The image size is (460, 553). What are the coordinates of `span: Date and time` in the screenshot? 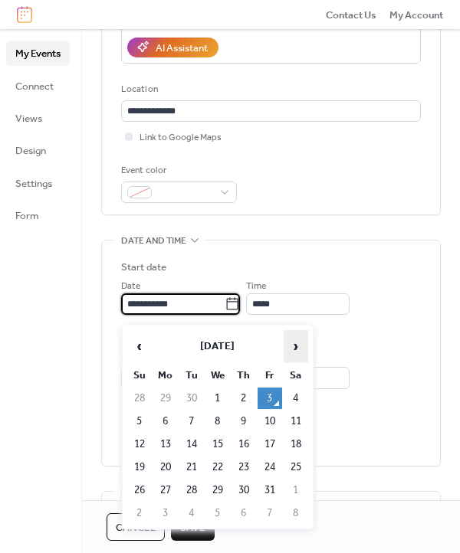 It's located at (153, 241).